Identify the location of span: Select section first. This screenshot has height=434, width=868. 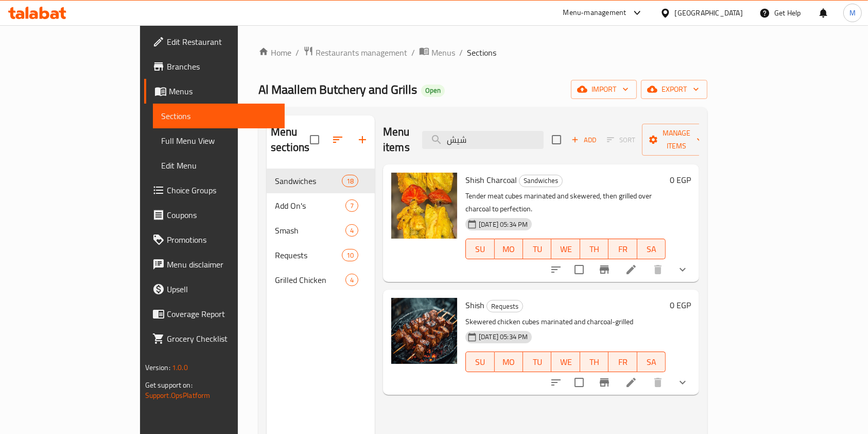
(621, 140).